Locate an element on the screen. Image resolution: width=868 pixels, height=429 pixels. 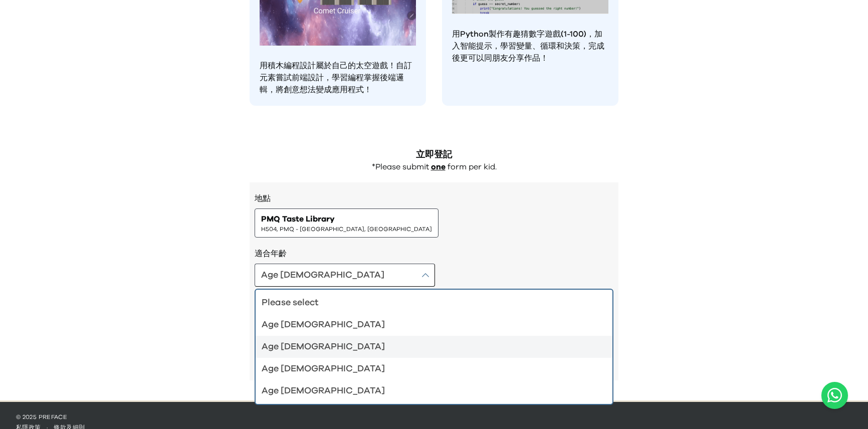
h3: 地點 is located at coordinates (434, 198).